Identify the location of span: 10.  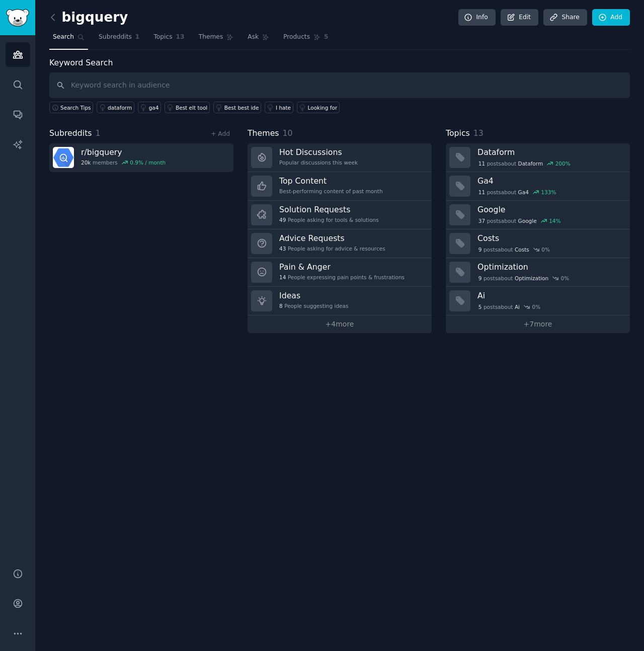
(288, 133).